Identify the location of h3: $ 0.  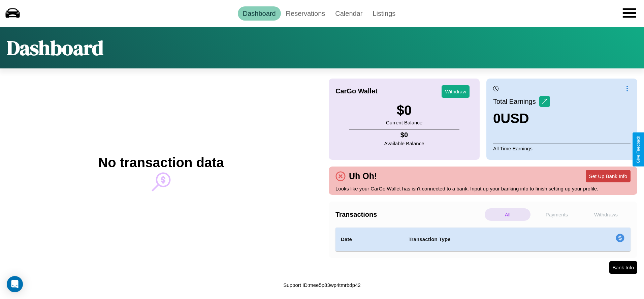
(405, 110).